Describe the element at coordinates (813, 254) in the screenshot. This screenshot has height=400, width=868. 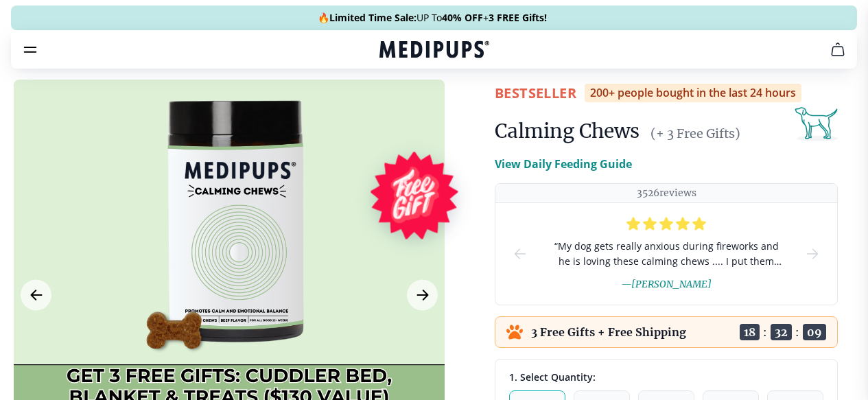
I see `button: next-slide` at that location.